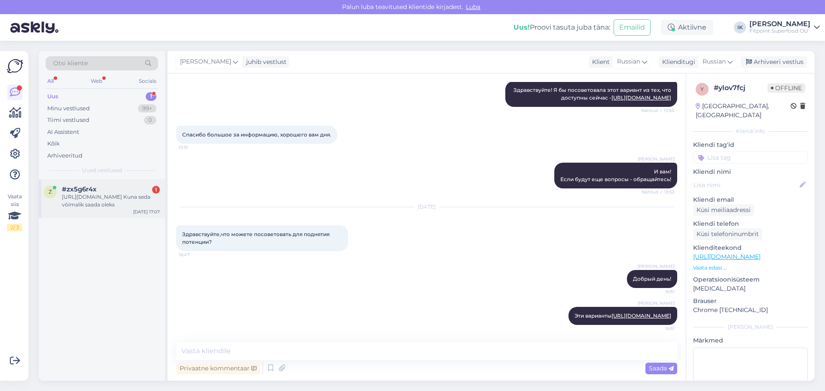  I want to click on div: Klient, so click(599, 62).